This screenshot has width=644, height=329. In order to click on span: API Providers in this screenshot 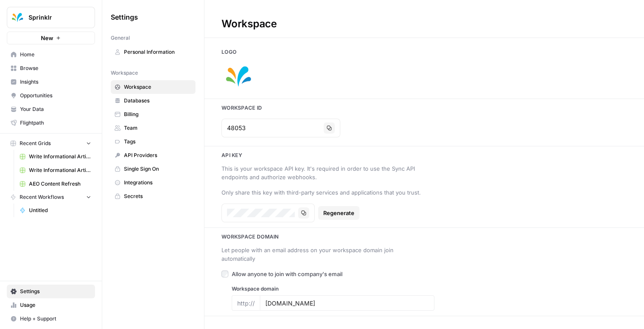, I will do `click(158, 155)`.